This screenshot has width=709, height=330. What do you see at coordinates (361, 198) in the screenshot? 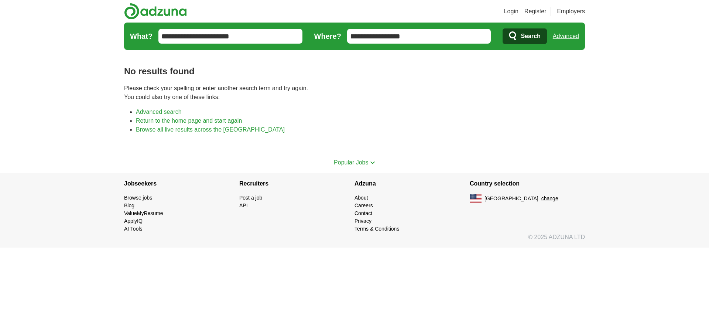
I see `a: About` at bounding box center [361, 198].